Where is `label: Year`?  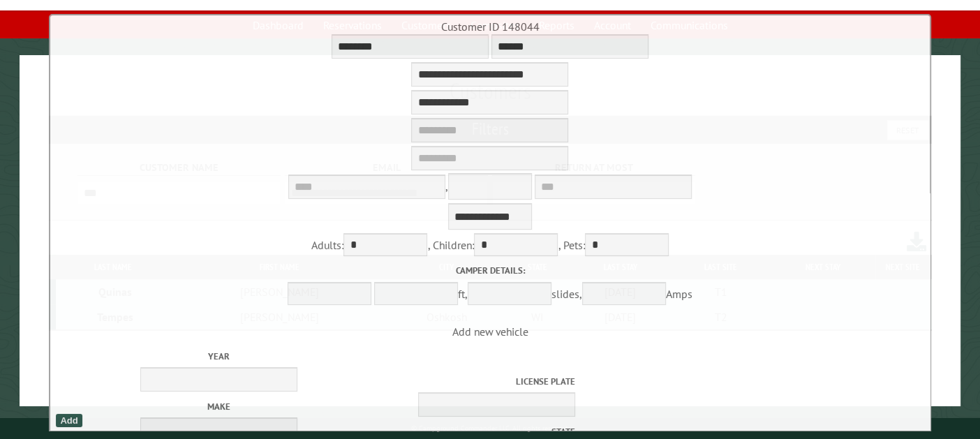
label: Year is located at coordinates (218, 356).